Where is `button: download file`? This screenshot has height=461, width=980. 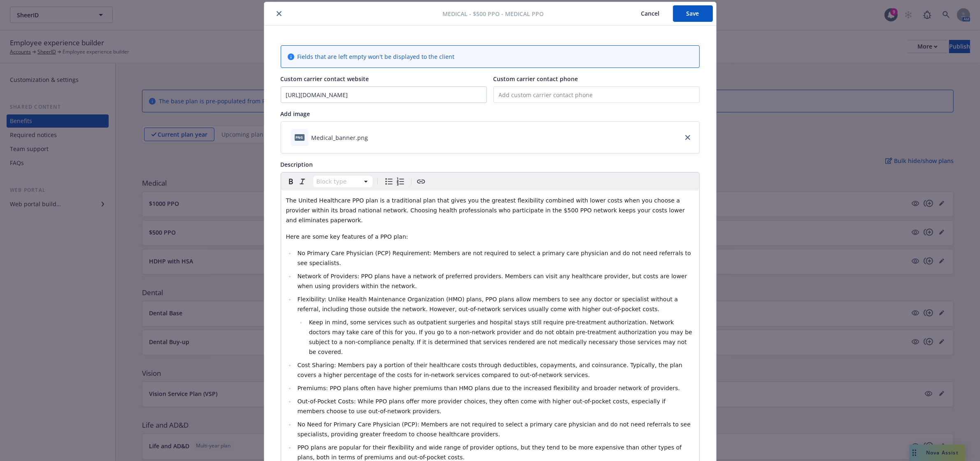 button: download file is located at coordinates (375, 137).